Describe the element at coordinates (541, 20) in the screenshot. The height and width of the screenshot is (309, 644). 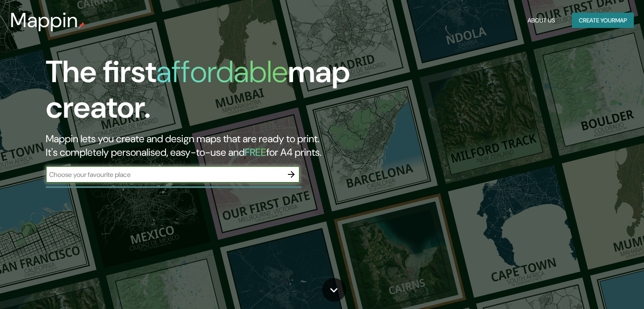
I see `button: About Us` at that location.